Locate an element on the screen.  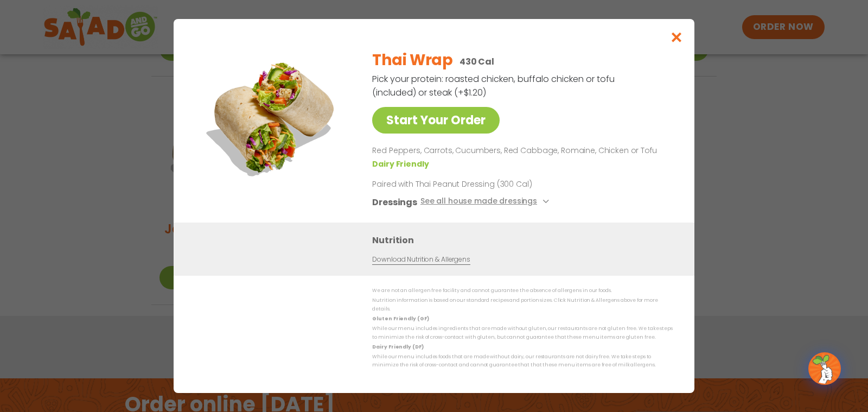
h3: Dressings is located at coordinates (394, 202).